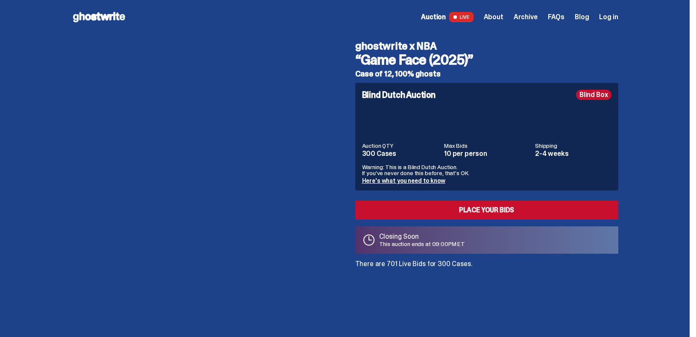 The width and height of the screenshot is (696, 337). What do you see at coordinates (434, 17) in the screenshot?
I see `span: Auction` at bounding box center [434, 17].